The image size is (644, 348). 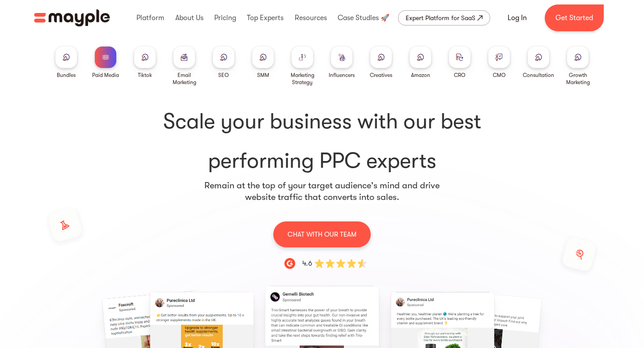 I want to click on div: 4.6, so click(x=307, y=263).